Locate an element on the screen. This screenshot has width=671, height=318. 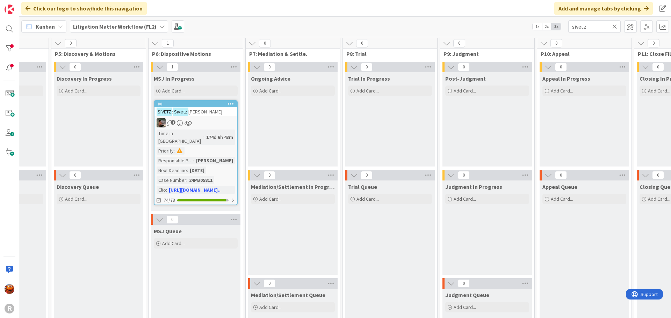
span: Judgment In Progress is located at coordinates (474, 187).